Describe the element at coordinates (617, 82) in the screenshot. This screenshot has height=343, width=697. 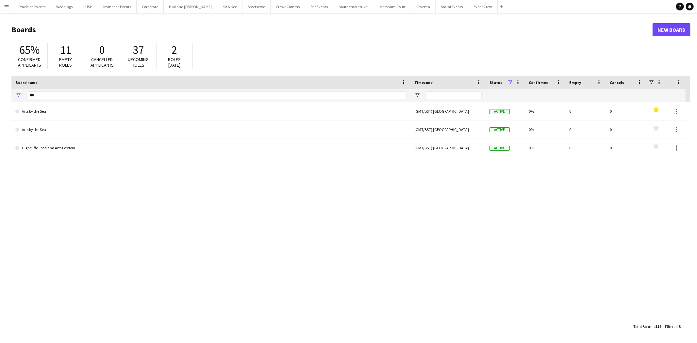
I see `span: Cancels` at that location.